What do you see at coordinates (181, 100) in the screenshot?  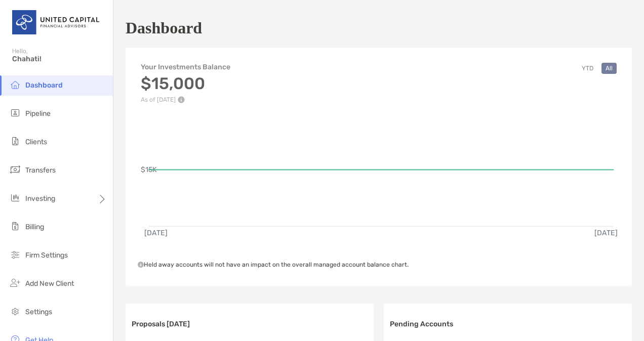 I see `img: Performance Info` at bounding box center [181, 100].